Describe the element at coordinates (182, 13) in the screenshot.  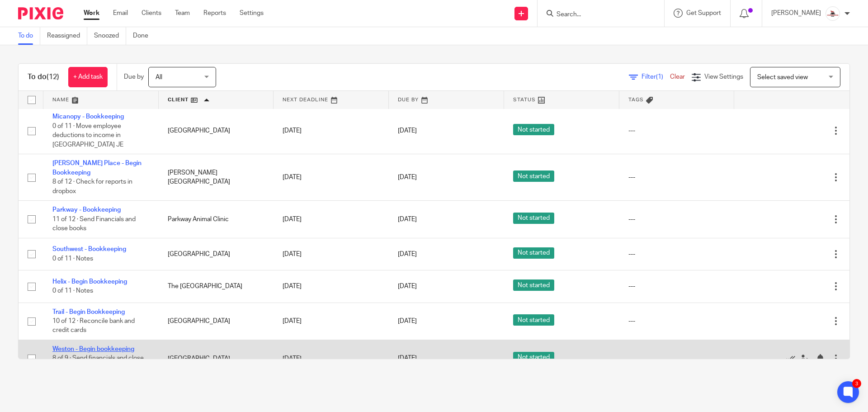
I see `a: Team` at that location.